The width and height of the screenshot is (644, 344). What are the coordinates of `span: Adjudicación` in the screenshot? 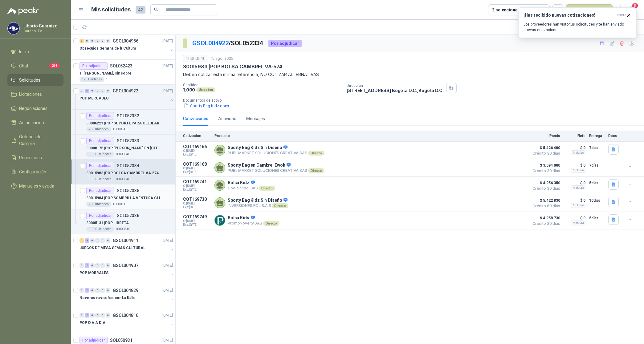 It's located at (31, 123).